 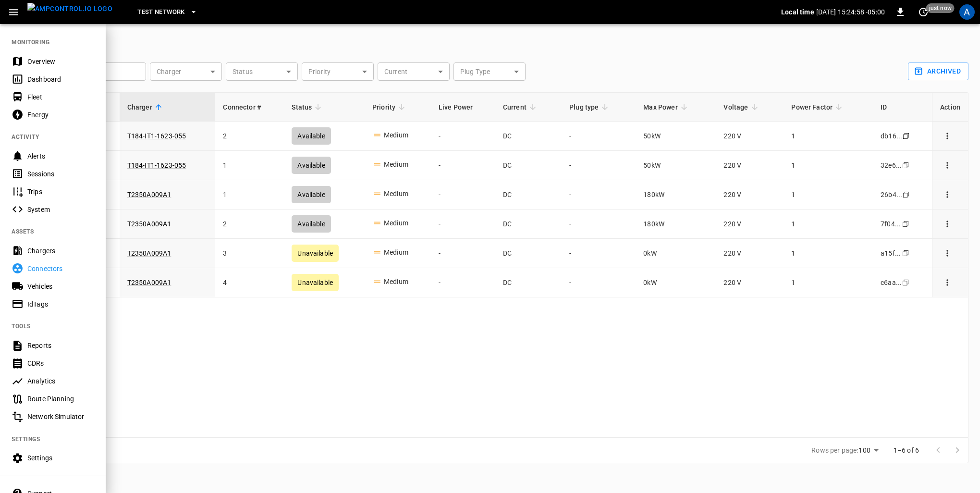 I want to click on div: System, so click(x=60, y=209).